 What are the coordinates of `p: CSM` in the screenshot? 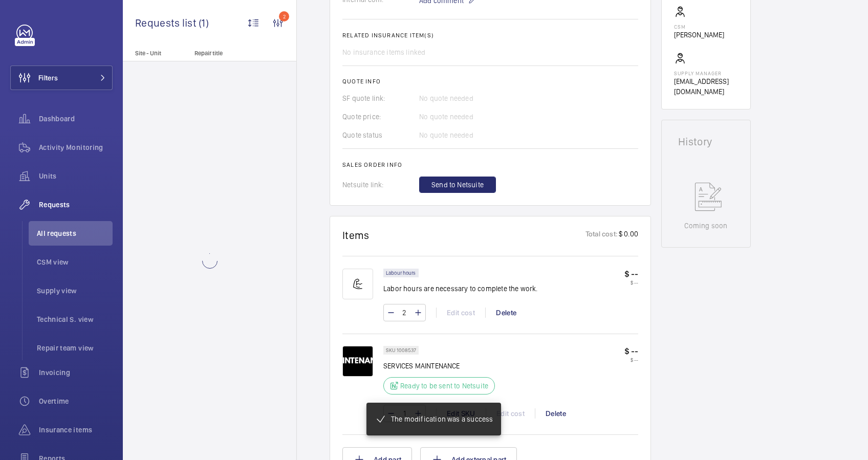 It's located at (699, 26).